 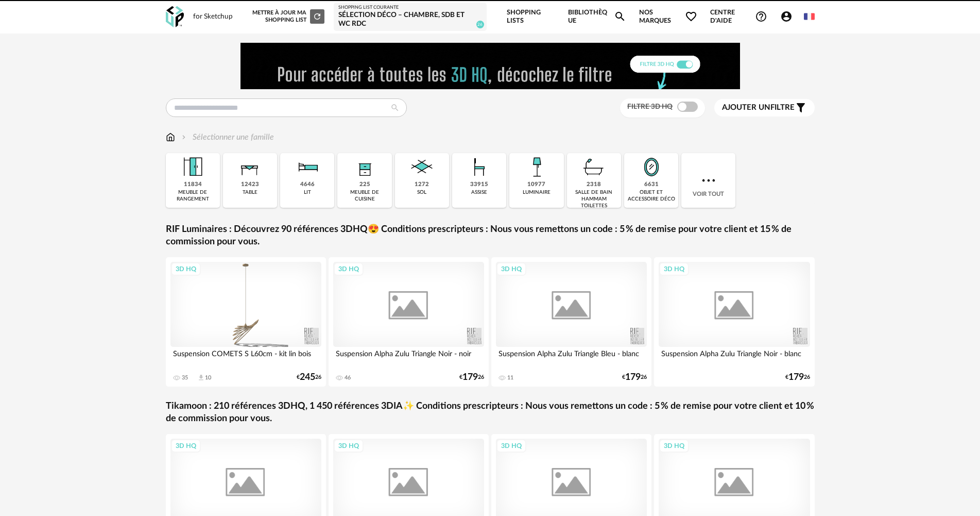 I want to click on img: Meuble%20de%20rangement.png, so click(x=192, y=167).